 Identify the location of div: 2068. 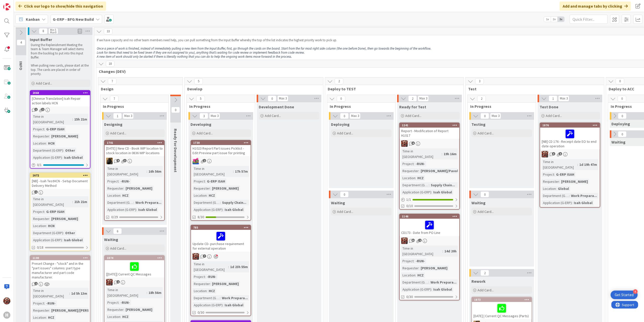
(62, 93).